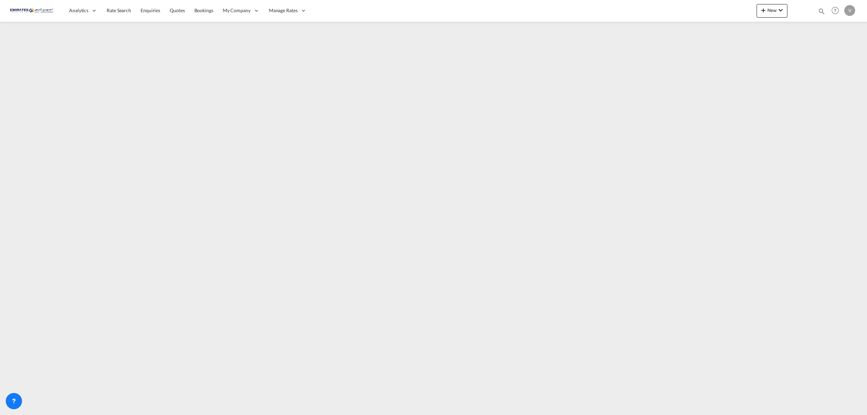 The height and width of the screenshot is (415, 867). Describe the element at coordinates (821, 11) in the screenshot. I see `md-icon: icon-magnify` at that location.